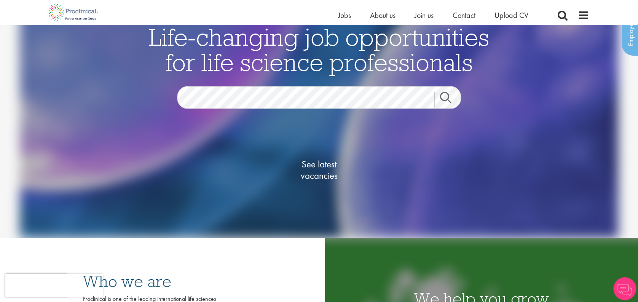 This screenshot has width=638, height=302. What do you see at coordinates (511, 15) in the screenshot?
I see `span: Upload CV` at bounding box center [511, 15].